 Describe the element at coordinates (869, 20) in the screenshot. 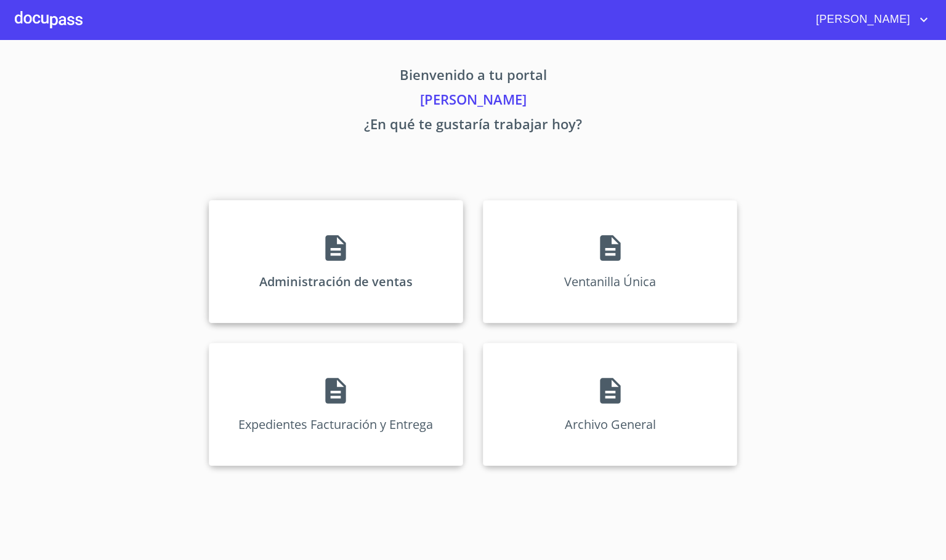

I see `button: account of current user` at that location.